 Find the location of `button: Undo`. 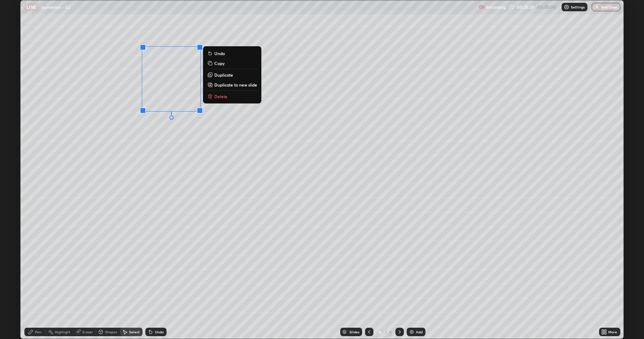

button: Undo is located at coordinates (232, 53).